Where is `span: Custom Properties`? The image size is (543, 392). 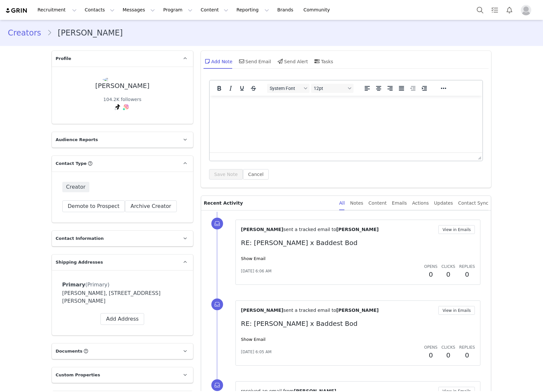
span: Custom Properties is located at coordinates (78, 375).